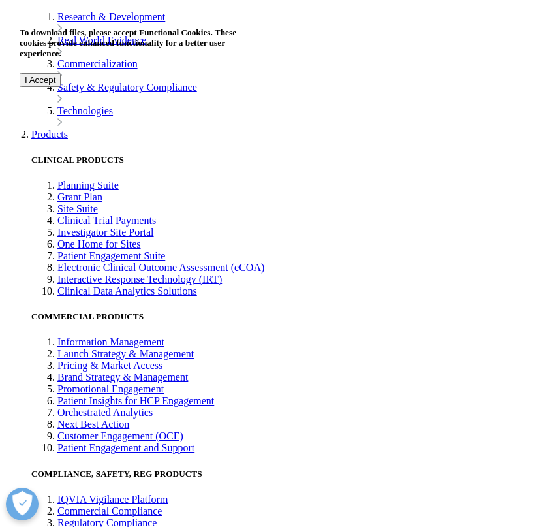 The image size is (556, 527). Describe the element at coordinates (112, 499) in the screenshot. I see `a: IQVIA Vigilance Platform` at that location.